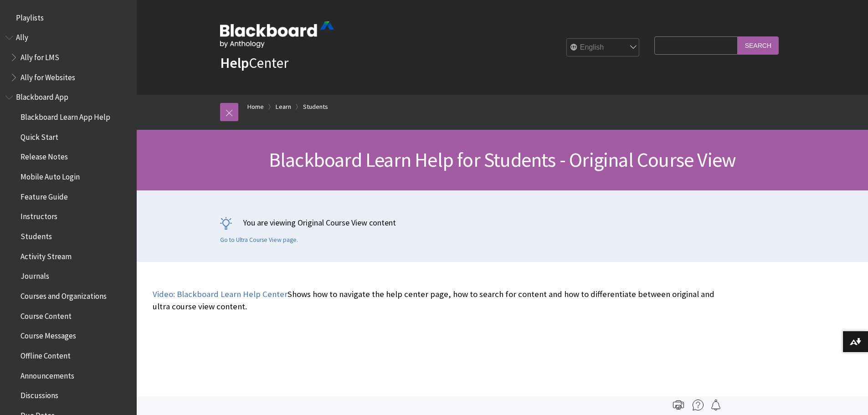 The width and height of the screenshot is (868, 415). Describe the element at coordinates (46, 255) in the screenshot. I see `span: Activity Stream` at that location.